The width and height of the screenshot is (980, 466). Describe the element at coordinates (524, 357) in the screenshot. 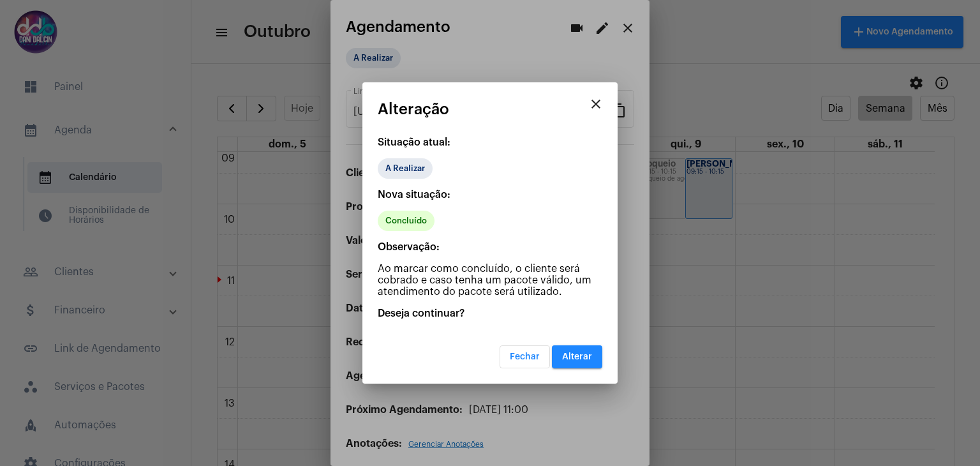

I see `button: Fechar` at that location.